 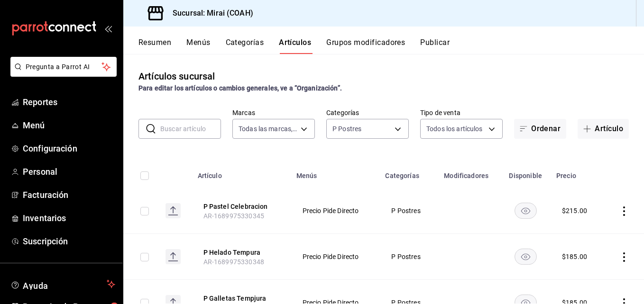 What do you see at coordinates (392, 46) in the screenshot?
I see `div: navigation tabs` at bounding box center [392, 46].